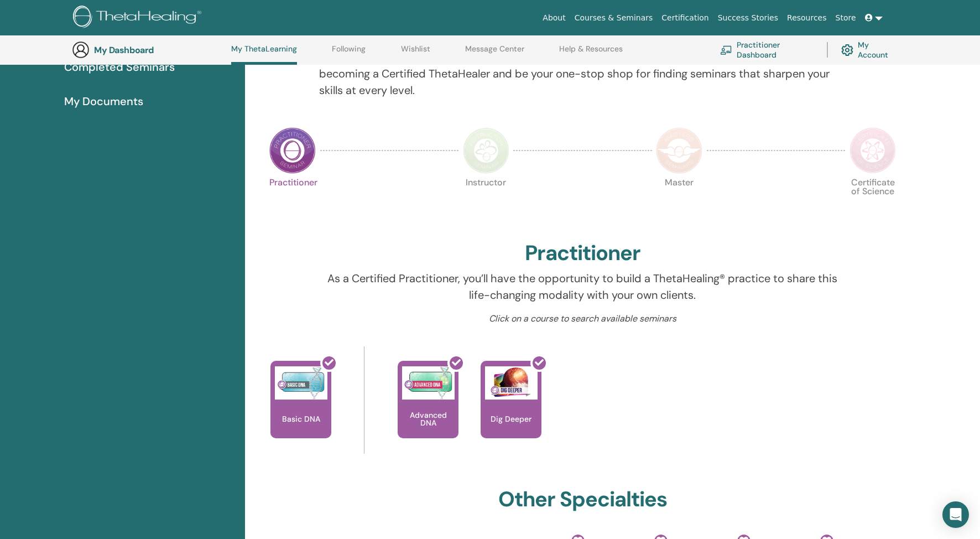 This screenshot has width=980, height=539. What do you see at coordinates (590, 53) in the screenshot?
I see `a: Help & Resources` at bounding box center [590, 53].